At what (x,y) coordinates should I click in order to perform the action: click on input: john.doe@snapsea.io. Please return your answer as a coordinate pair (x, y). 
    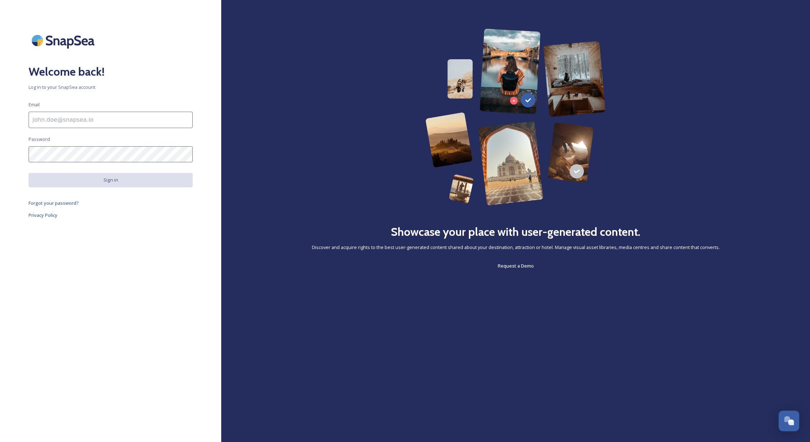
    Looking at the image, I should click on (111, 120).